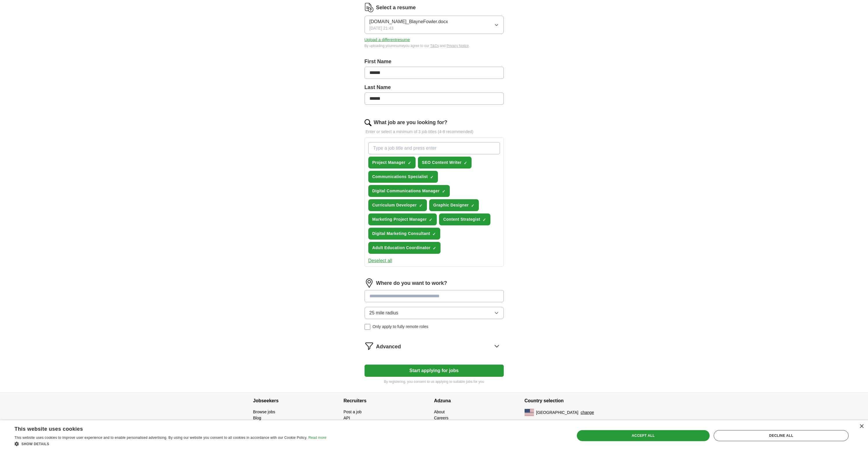 The height and width of the screenshot is (451, 868). What do you see at coordinates (163, 428) in the screenshot?
I see `div: This website uses cookies` at bounding box center [163, 428].